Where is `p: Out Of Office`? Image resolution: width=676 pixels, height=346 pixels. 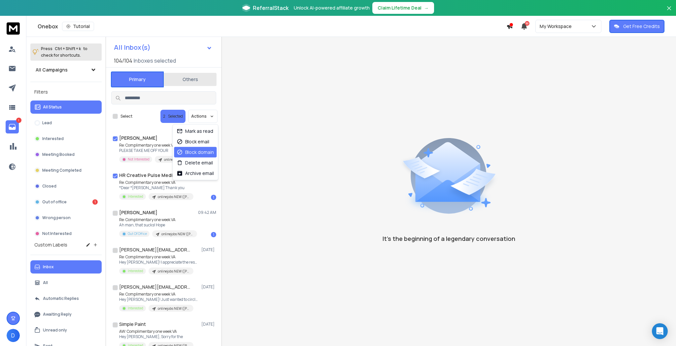 p: Out Of Office is located at coordinates (137, 234).